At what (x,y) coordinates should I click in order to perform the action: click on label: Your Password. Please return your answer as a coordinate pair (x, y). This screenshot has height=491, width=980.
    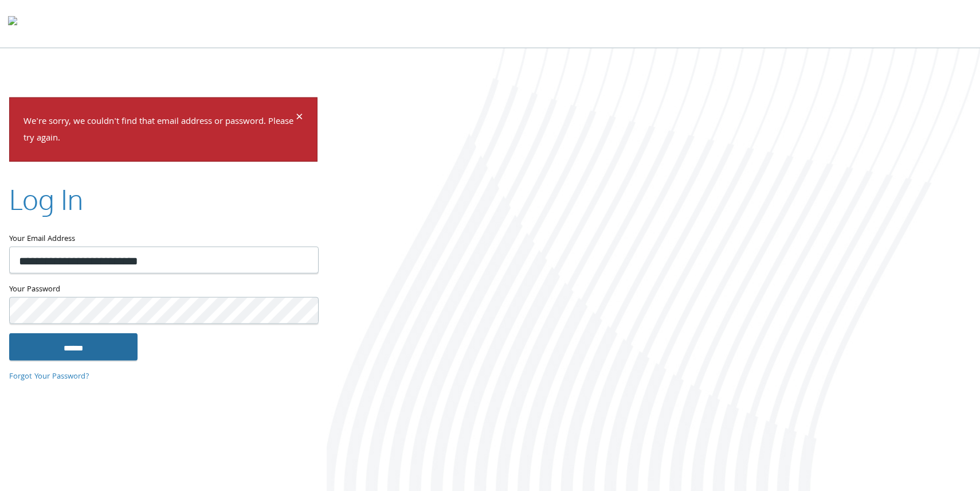
    Looking at the image, I should click on (163, 289).